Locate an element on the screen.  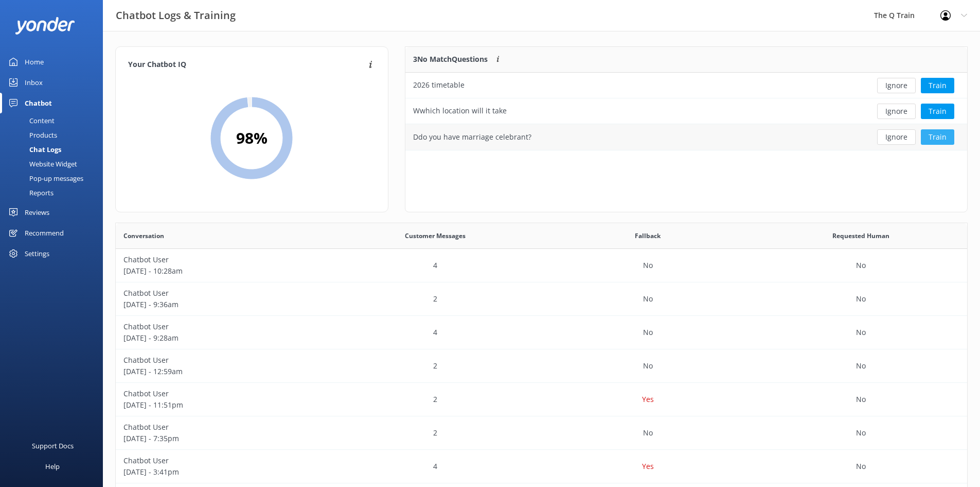
div: grid is located at coordinates (686, 111).